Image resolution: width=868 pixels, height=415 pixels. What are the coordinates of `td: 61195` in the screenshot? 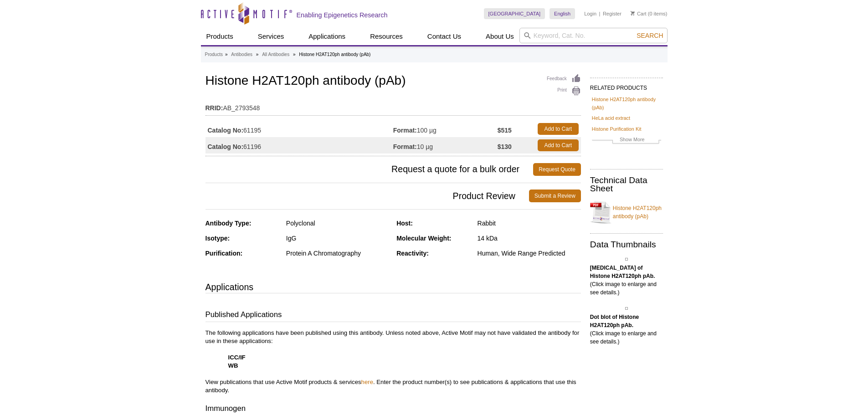 It's located at (300, 129).